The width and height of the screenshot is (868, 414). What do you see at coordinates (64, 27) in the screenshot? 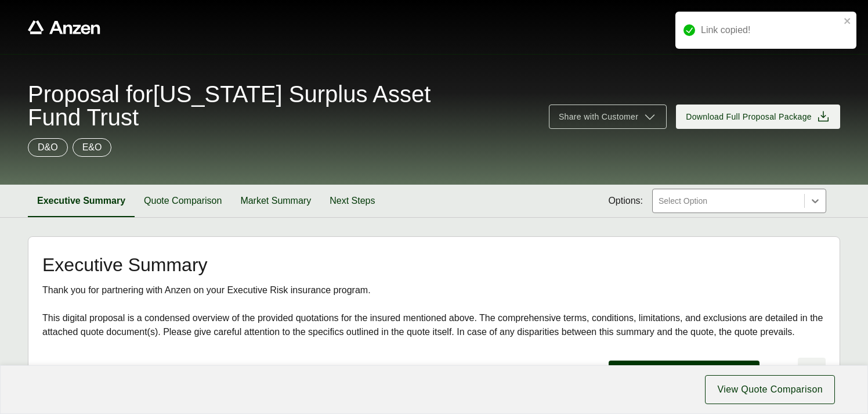
I see `a: Anzen website` at bounding box center [64, 27].